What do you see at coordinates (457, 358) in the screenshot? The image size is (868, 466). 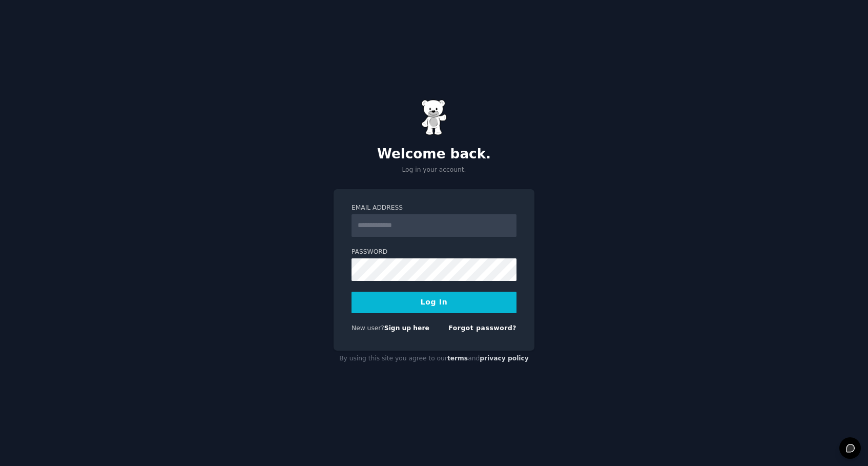 I see `a: terms` at bounding box center [457, 358].